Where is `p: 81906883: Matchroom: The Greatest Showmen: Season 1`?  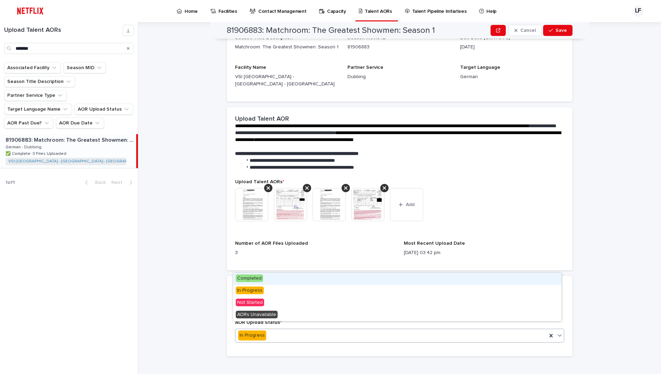
p: 81906883: Matchroom: The Greatest Showmen: Season 1 is located at coordinates (70, 139).